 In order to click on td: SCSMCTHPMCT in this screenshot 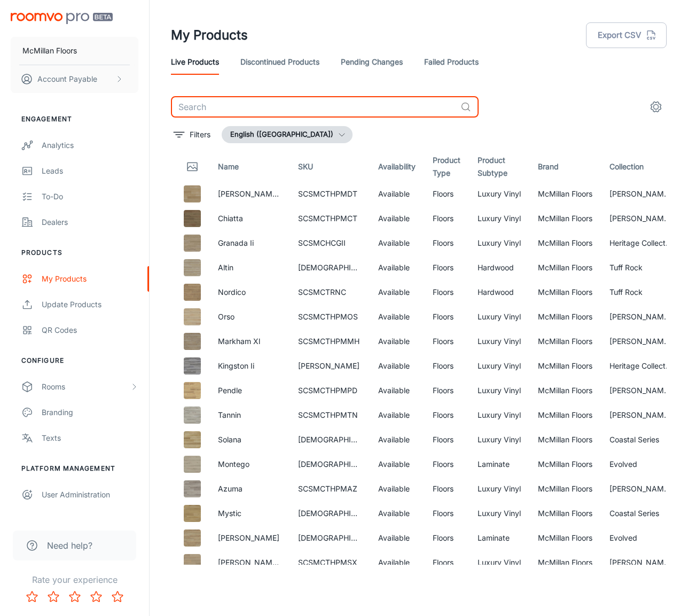, I will do `click(329, 219)`.